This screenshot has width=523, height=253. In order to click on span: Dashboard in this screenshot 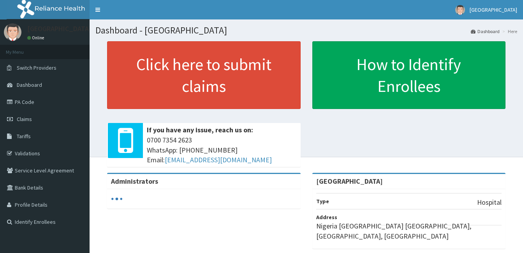, I will do `click(29, 85)`.